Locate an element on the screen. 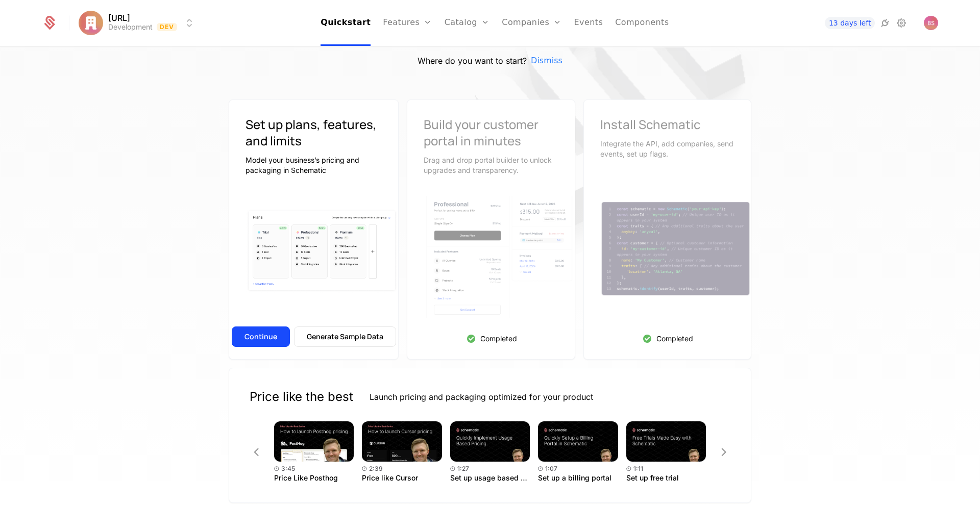 The height and width of the screenshot is (506, 980). p: Model your business’s pricing and packaging in Schematic is located at coordinates (313, 165).